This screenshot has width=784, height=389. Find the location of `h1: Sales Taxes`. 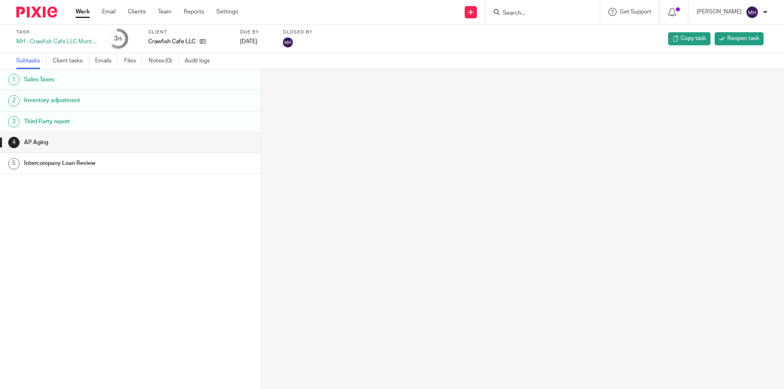

h1: Sales Taxes is located at coordinates (100, 80).